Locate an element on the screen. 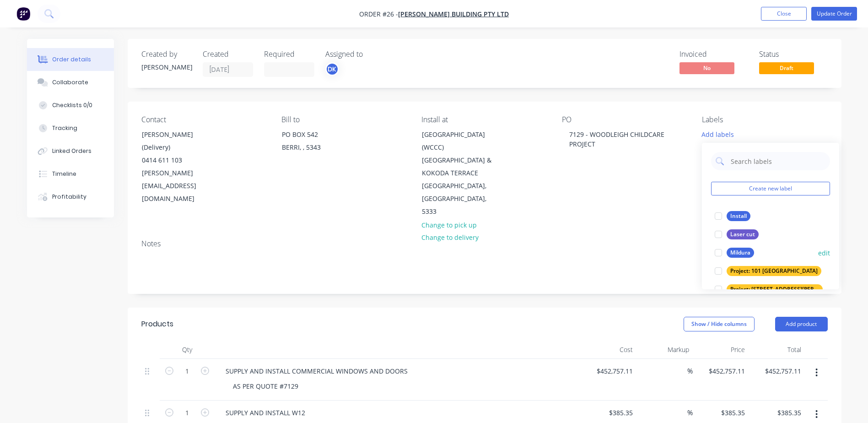  div: Collaborate is located at coordinates (70, 82).